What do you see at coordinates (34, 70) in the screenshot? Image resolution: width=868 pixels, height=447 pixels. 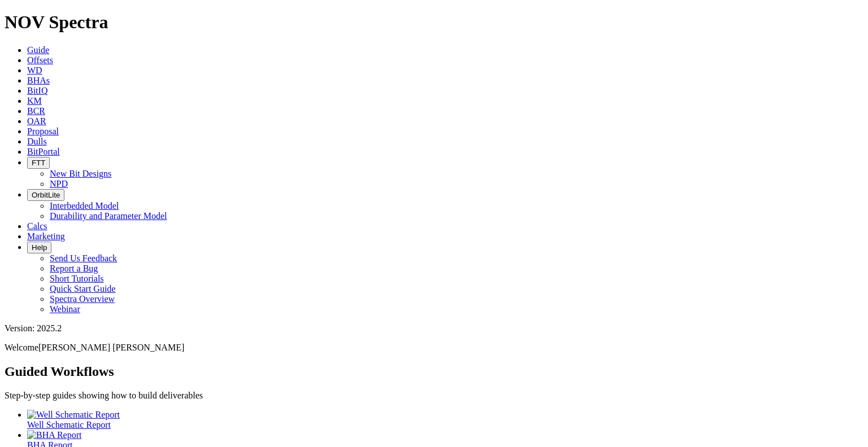 I see `a: WD` at bounding box center [34, 70].